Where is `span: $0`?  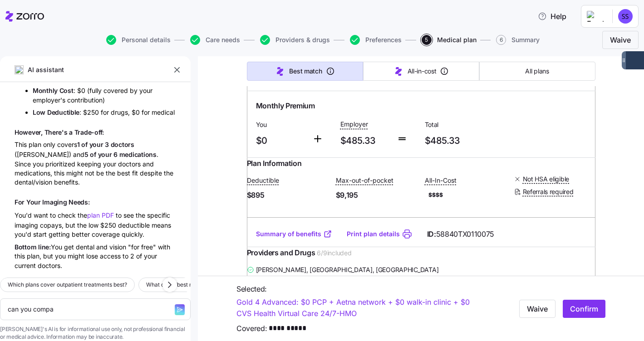 span: $0 is located at coordinates (280, 140).